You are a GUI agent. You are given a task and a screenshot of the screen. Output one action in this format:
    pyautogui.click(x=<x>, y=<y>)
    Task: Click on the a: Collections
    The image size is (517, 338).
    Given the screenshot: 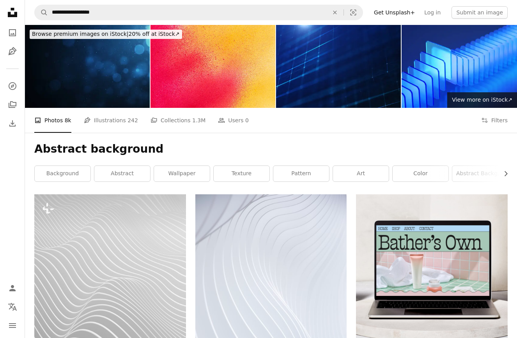 What is the action you would take?
    pyautogui.click(x=12, y=105)
    